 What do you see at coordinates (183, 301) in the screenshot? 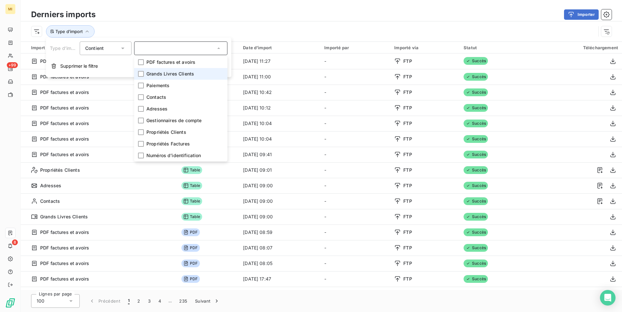
I see `button: 235` at bounding box center [183, 301].